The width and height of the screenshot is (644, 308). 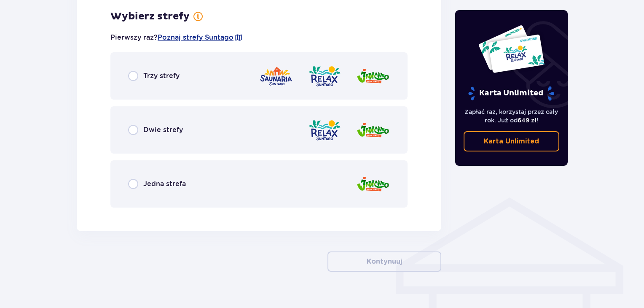 I want to click on button: Kontynuuj, so click(x=384, y=262).